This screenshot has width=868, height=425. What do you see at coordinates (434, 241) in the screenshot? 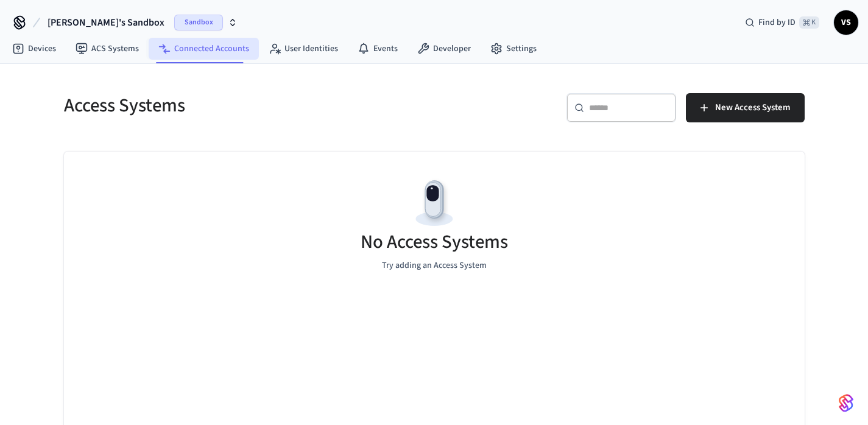
I see `h5: No Access Systems` at bounding box center [434, 241].